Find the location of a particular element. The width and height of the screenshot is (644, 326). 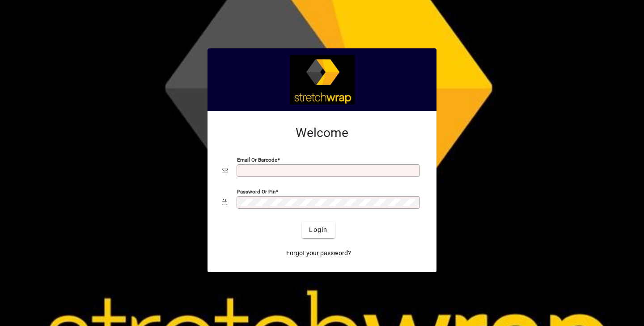

a: Forgot your password? is located at coordinates (318, 253).